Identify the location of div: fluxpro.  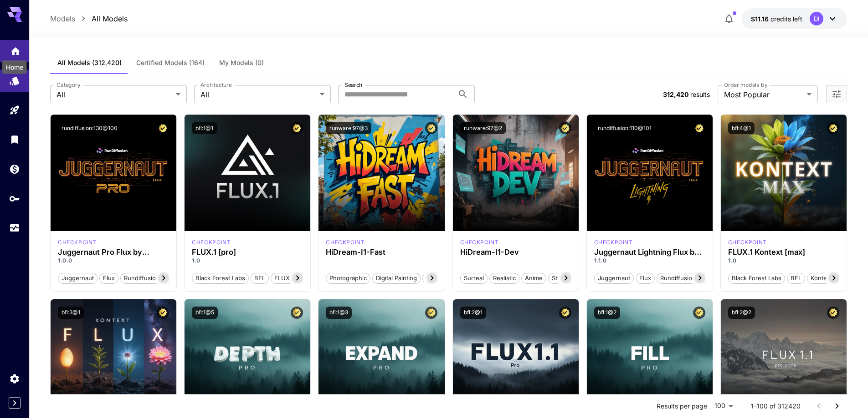
(211, 243).